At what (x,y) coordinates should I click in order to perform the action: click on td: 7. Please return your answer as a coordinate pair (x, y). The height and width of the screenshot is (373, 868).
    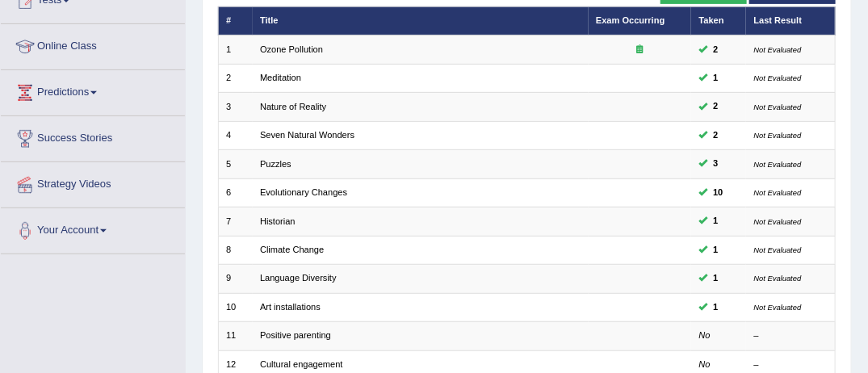
    Looking at the image, I should click on (235, 221).